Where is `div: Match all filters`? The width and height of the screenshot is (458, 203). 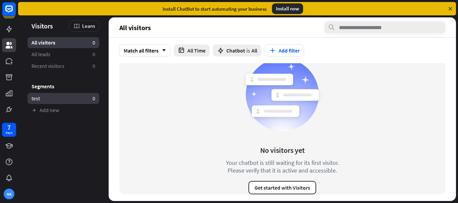
div: Match all filters is located at coordinates (145, 51).